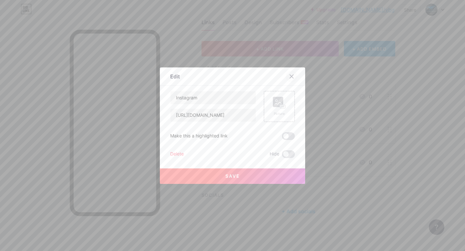 This screenshot has height=251, width=465. What do you see at coordinates (177, 154) in the screenshot?
I see `div: Delete` at bounding box center [177, 154].